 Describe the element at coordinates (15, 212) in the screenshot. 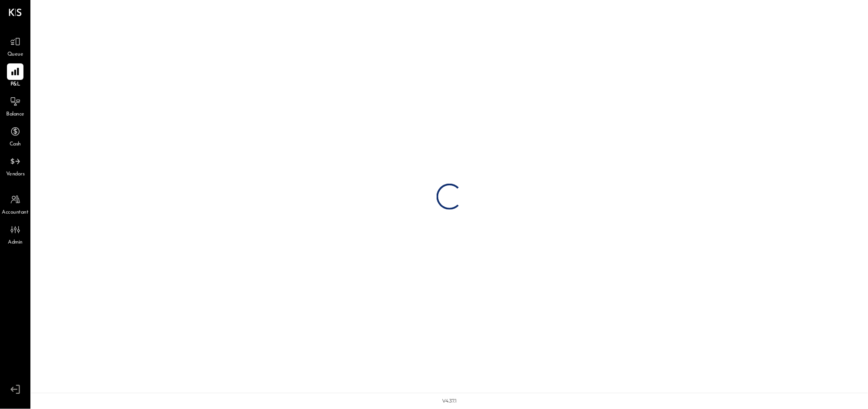

I see `span: Accountant` at that location.